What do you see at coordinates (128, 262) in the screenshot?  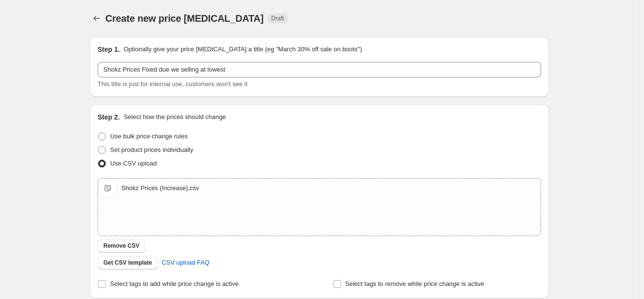 I see `span: Get CSV template` at bounding box center [128, 262].